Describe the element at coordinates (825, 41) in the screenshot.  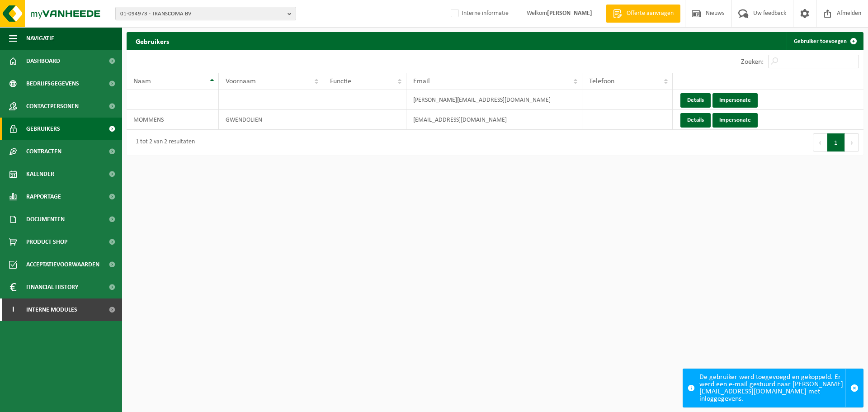
I see `a: Gebruiker toevoegen` at that location.